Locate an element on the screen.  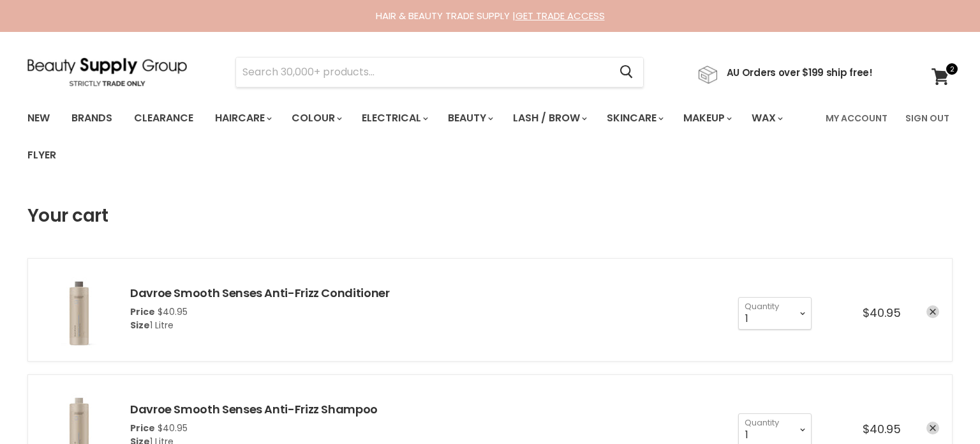
ul: Main menu is located at coordinates (418, 137).